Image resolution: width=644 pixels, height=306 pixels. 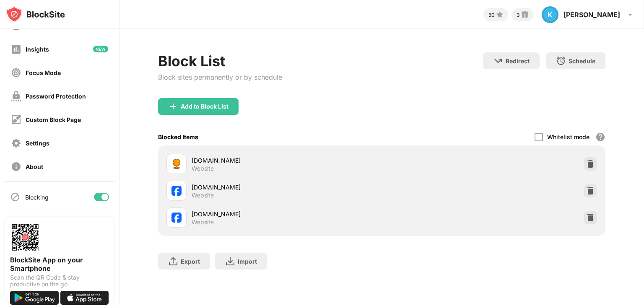 What do you see at coordinates (16, 143) in the screenshot?
I see `img: settings-off.svg` at bounding box center [16, 143].